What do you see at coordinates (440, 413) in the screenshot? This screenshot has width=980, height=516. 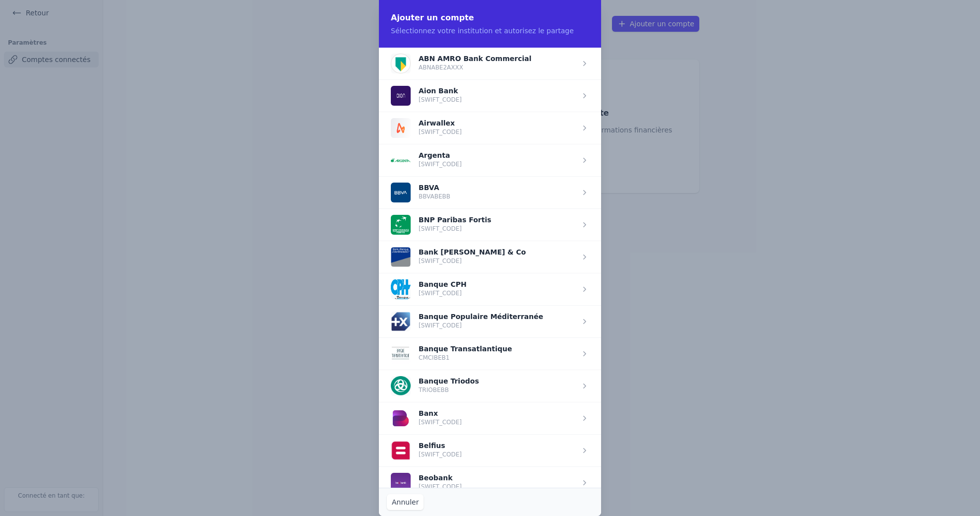 I see `p: Banx` at bounding box center [440, 413].